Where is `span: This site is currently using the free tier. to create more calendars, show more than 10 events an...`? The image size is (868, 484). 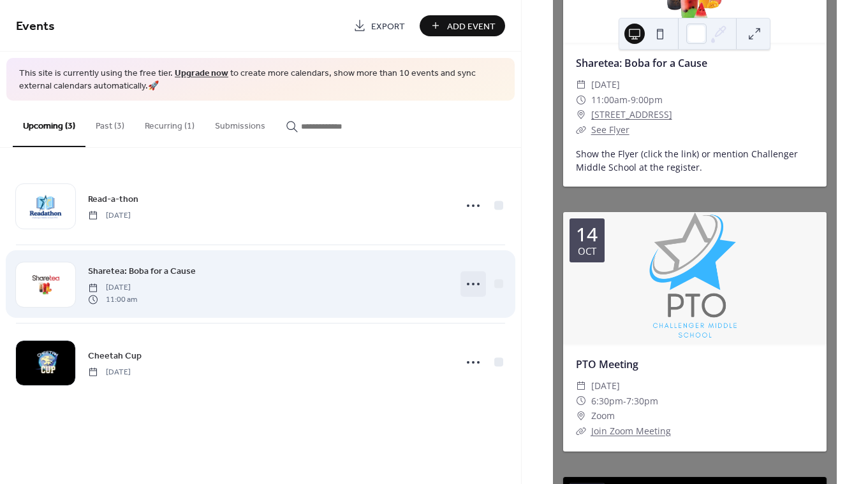
span: This site is currently using the free tier. to create more calendars, show more than 10 events an... is located at coordinates (260, 80).